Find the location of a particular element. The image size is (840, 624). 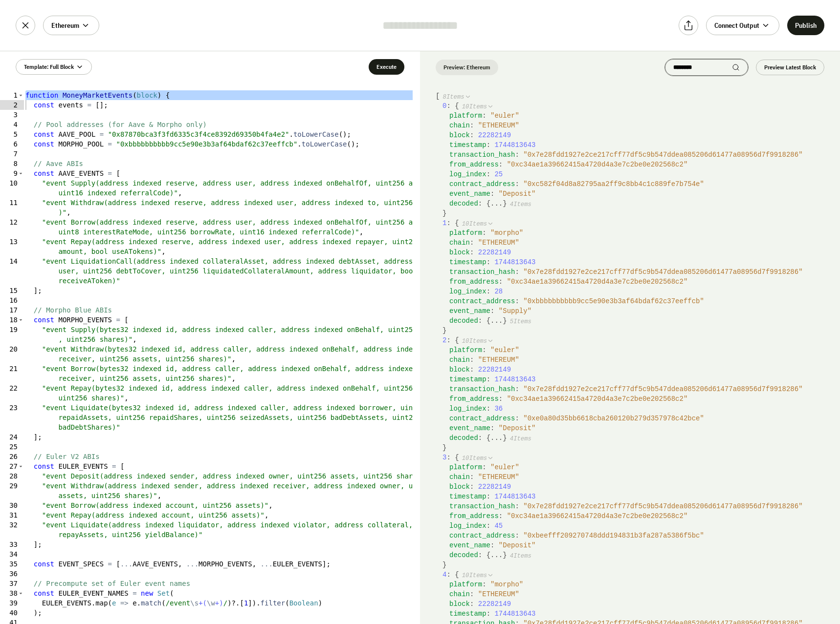

span: 3 is located at coordinates (444, 457).